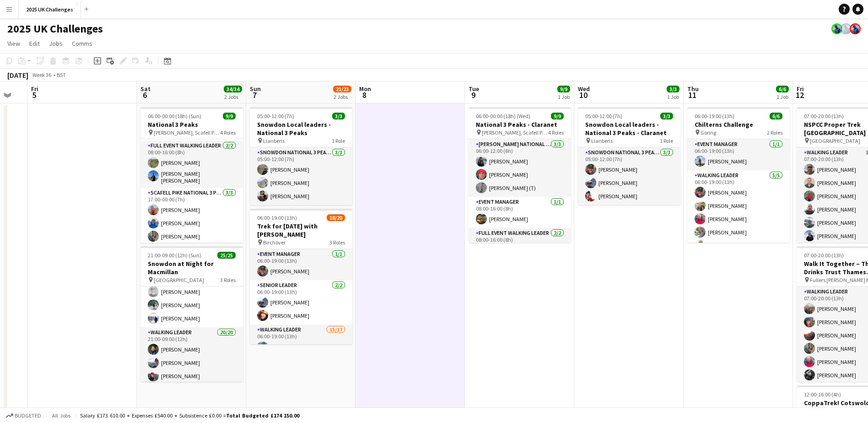  What do you see at coordinates (14, 44) in the screenshot?
I see `a: View` at bounding box center [14, 44].